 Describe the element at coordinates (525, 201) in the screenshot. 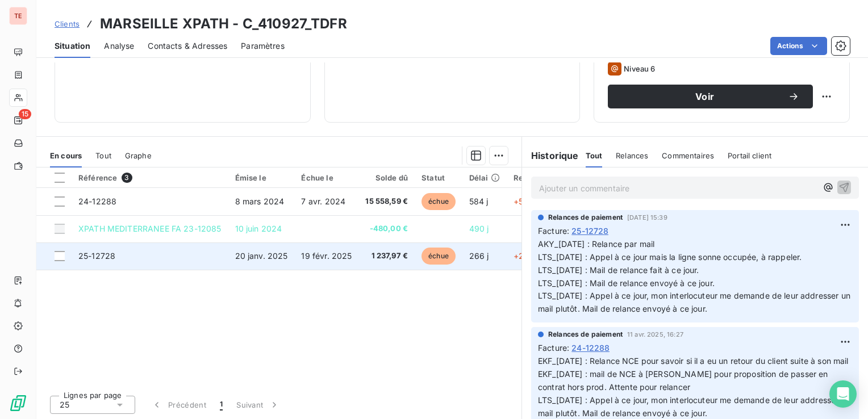

I see `span: +554 j` at that location.